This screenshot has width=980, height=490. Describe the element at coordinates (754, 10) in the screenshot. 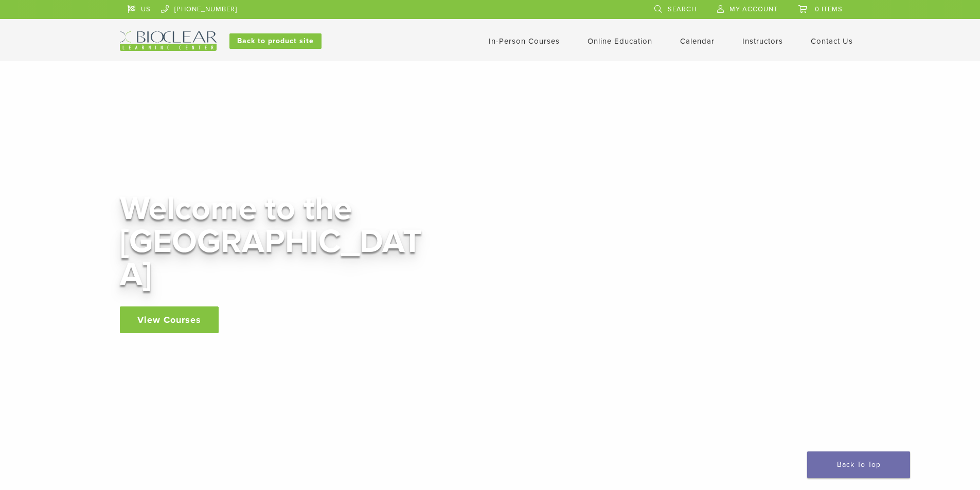

I see `span: My Account` at that location.